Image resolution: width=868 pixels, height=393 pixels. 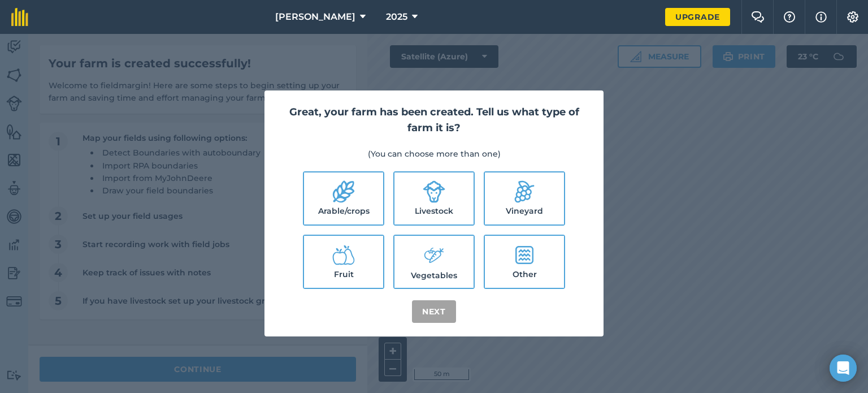 I want to click on label: Other, so click(x=525, y=262).